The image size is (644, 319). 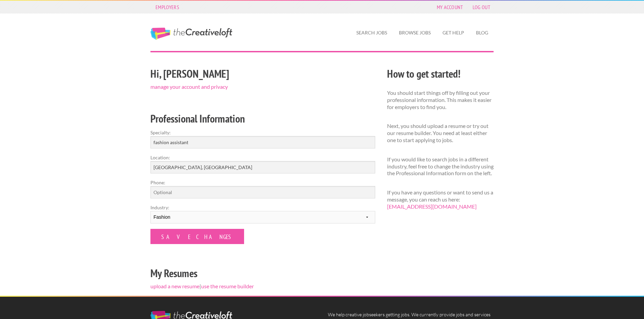 I want to click on label: Specialty:, so click(x=262, y=132).